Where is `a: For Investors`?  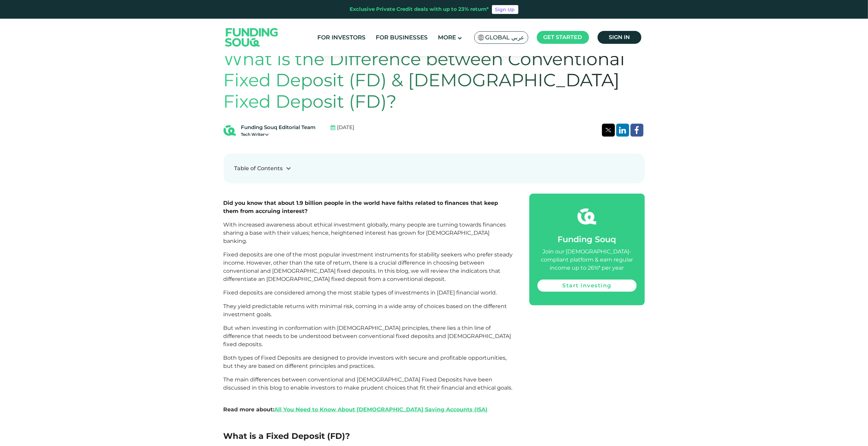 a: For Investors is located at coordinates (341, 38).